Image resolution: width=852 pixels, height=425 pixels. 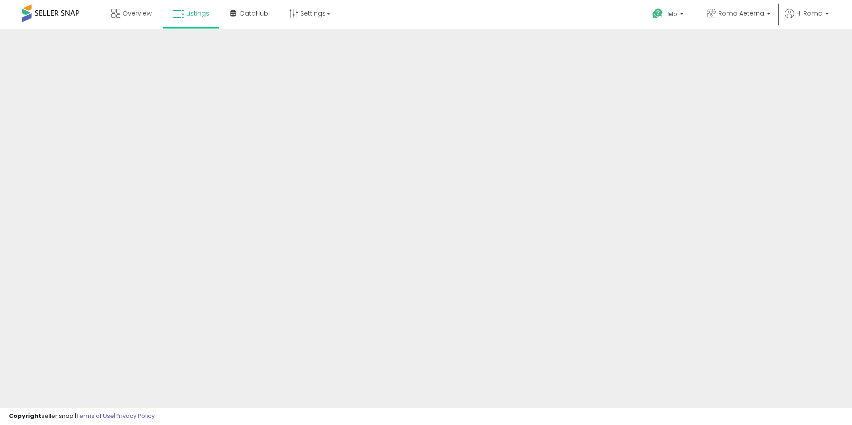 I want to click on a: Help, so click(x=669, y=15).